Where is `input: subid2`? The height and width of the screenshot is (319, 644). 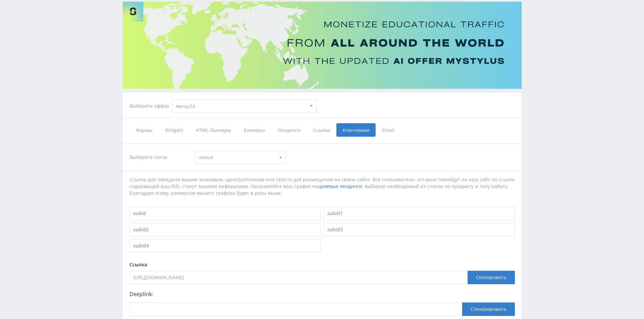 input: subid2 is located at coordinates (225, 229).